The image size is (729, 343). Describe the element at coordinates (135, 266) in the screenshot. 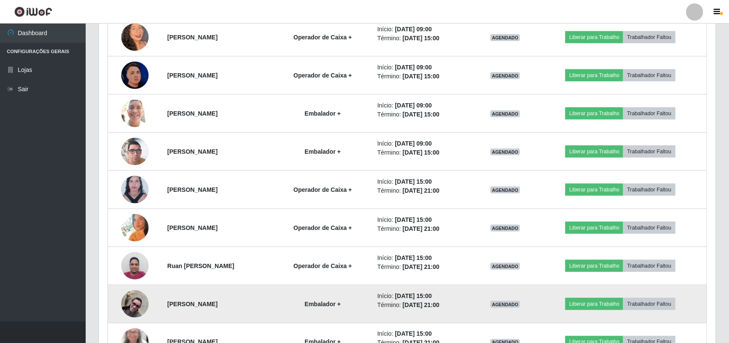

I see `img: 1744410048940.jpeg` at that location.